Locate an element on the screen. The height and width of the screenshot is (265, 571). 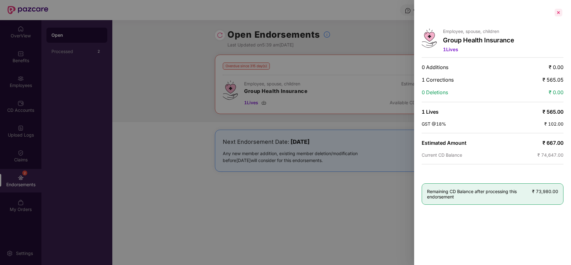
span: ₹ 102.00 is located at coordinates (554, 124).